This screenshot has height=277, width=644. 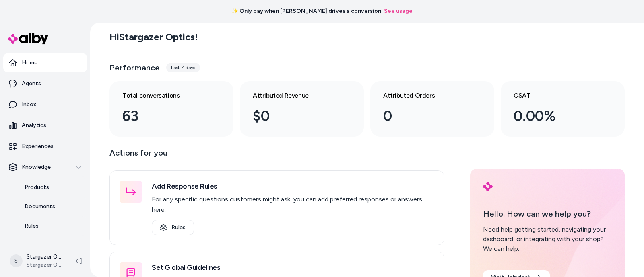 What do you see at coordinates (165, 96) in the screenshot?
I see `h3: Total conversations` at bounding box center [165, 96].